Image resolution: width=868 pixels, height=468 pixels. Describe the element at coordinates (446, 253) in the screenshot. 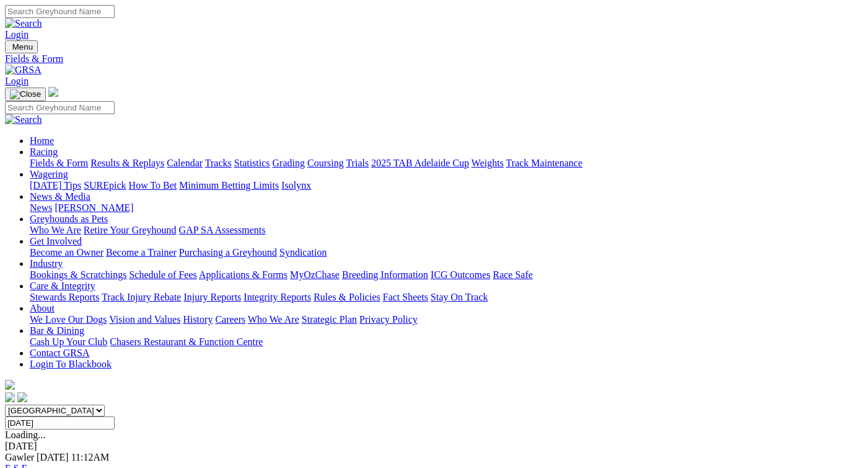

I see `div: Get Involved` at that location.